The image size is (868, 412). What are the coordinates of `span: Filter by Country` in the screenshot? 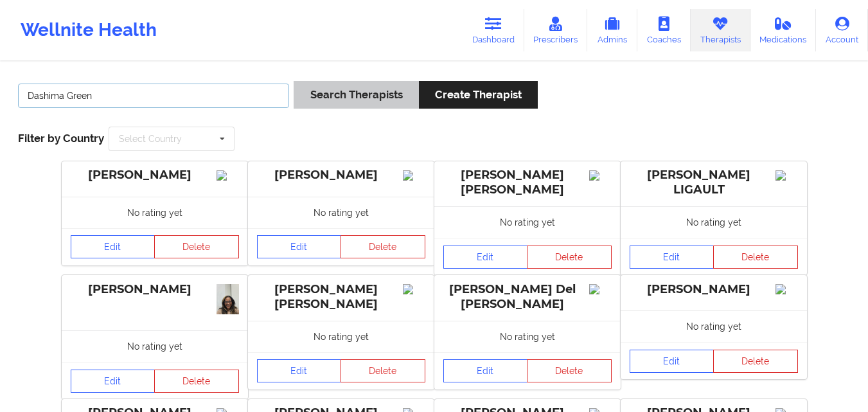 It's located at (61, 138).